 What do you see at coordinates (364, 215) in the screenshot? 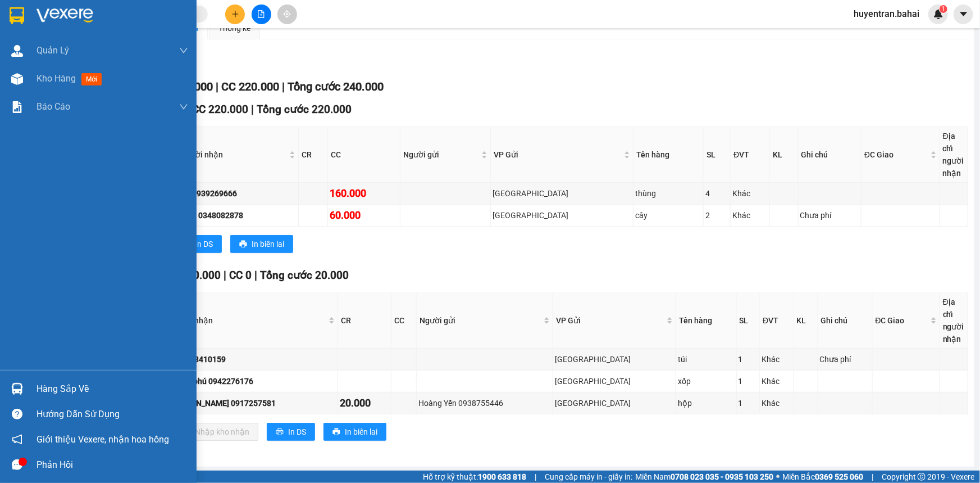
I see `div: 60.000` at bounding box center [364, 215].